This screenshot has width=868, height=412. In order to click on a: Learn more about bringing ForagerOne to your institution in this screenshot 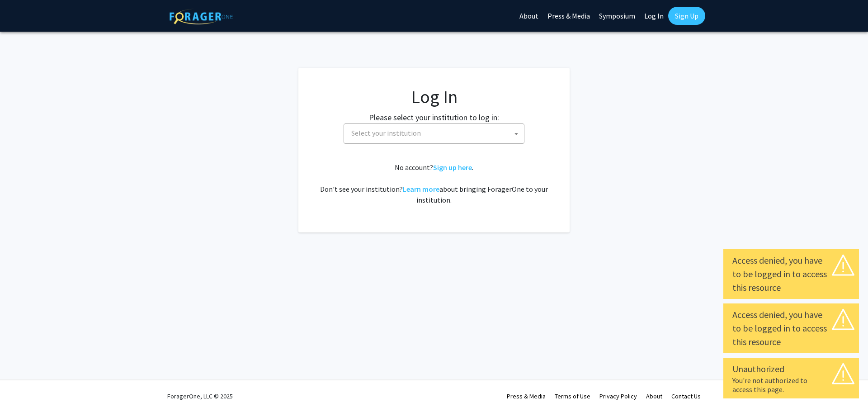, I will do `click(421, 189)`.